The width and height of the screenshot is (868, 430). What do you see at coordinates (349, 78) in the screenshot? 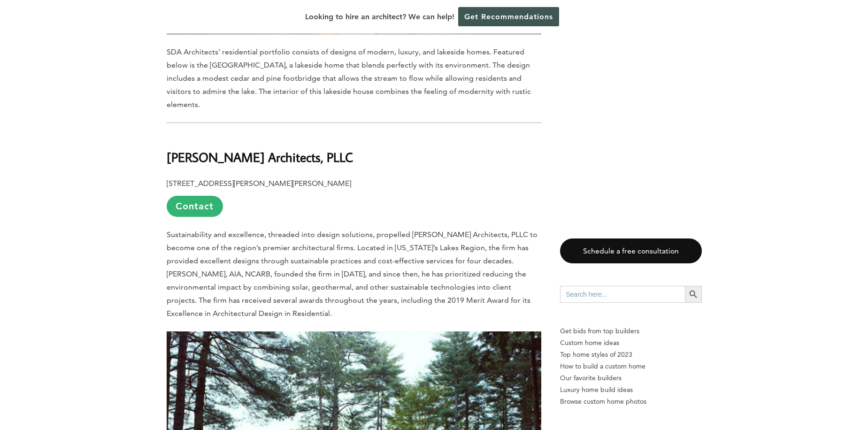
I see `span: SDA Architects’ residential portfolio consists of designs of modern, luxury, and lakeside homes. ...` at bounding box center [349, 78].